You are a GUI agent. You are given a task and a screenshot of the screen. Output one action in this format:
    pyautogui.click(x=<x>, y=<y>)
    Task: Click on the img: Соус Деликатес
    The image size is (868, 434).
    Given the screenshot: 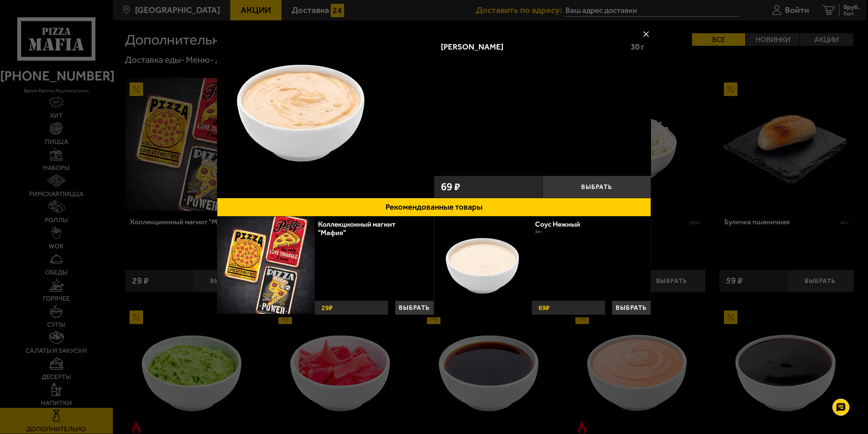 What is the action you would take?
    pyautogui.click(x=301, y=112)
    